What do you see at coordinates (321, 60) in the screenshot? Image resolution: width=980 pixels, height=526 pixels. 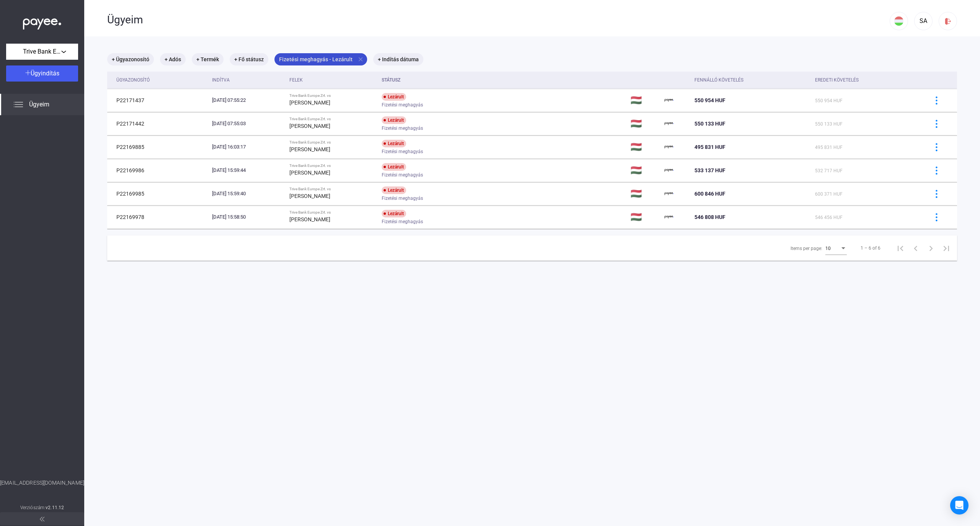 I see `mat-chip: Fizetési meghagyás - Lezárult` at bounding box center [321, 60].